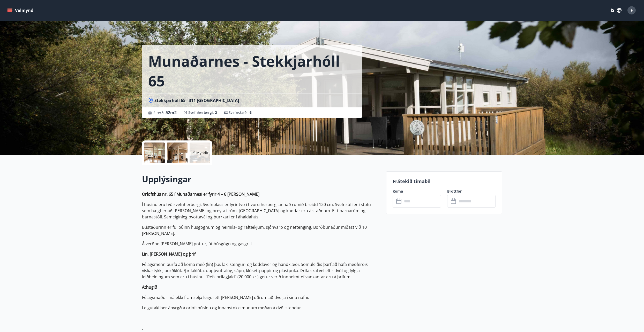 The height and width of the screenshot is (332, 644). Describe the element at coordinates (200, 153) in the screenshot. I see `p: +5 Myndir` at that location.